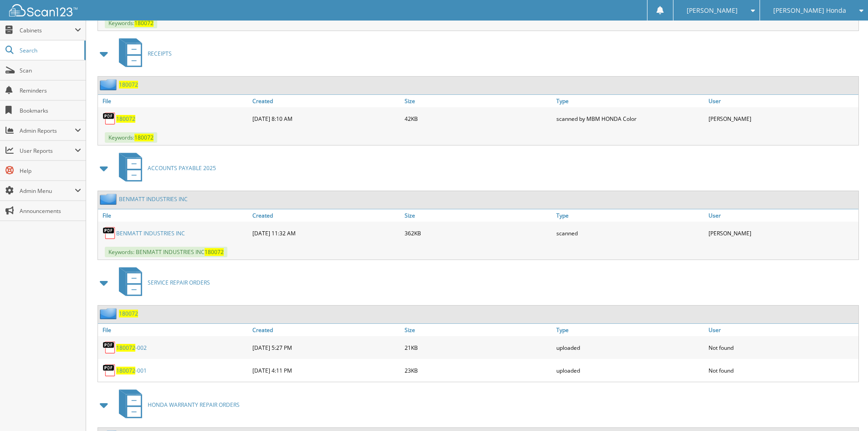 The image size is (868, 431). What do you see at coordinates (478, 118) in the screenshot?
I see `div: 42KB` at bounding box center [478, 118].